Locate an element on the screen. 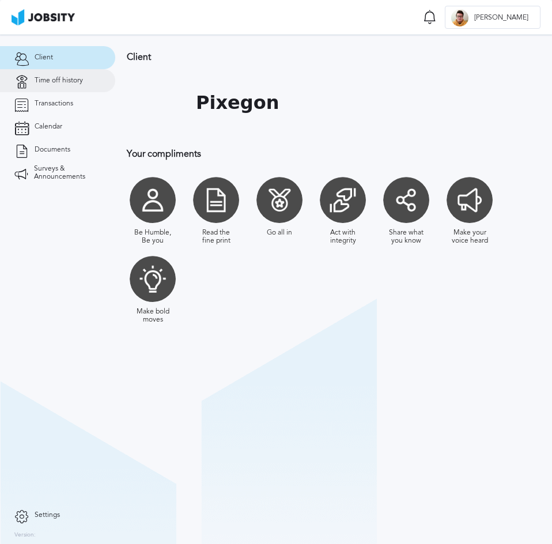 Image resolution: width=552 pixels, height=544 pixels. h3: Client is located at coordinates (334, 57).